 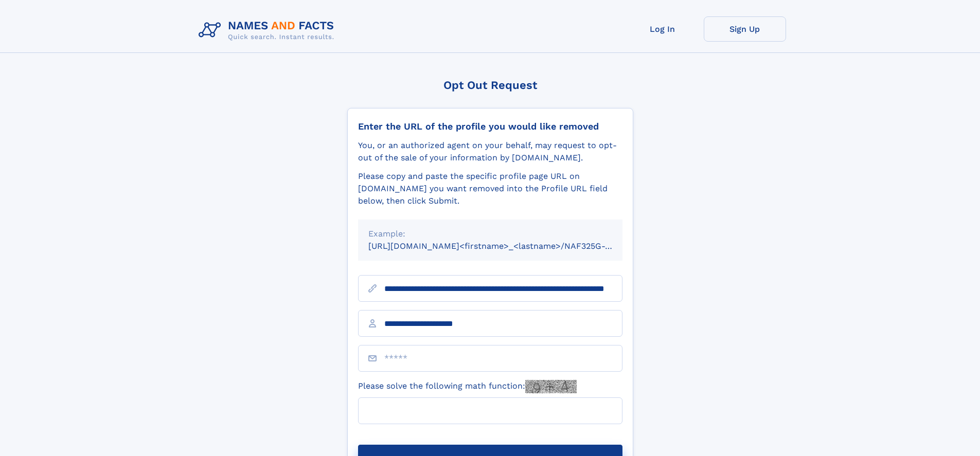 I want to click on a: Sign Up, so click(x=745, y=29).